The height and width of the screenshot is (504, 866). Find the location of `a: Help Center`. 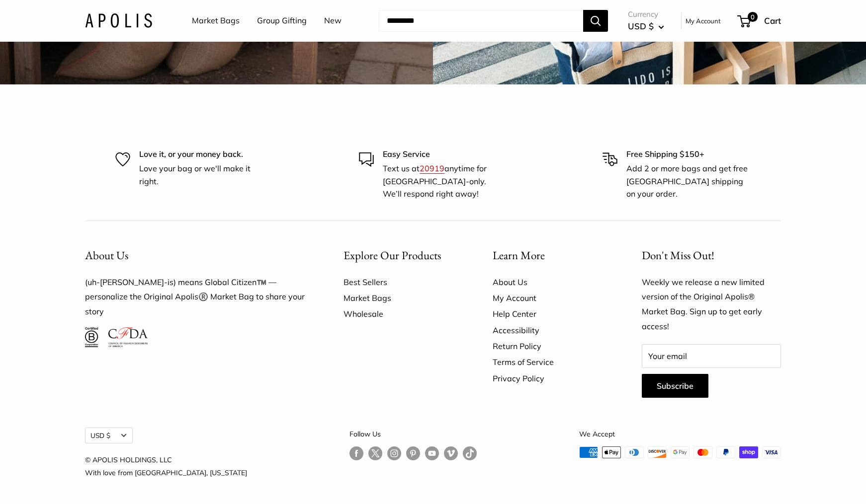

a: Help Center is located at coordinates (550, 314).